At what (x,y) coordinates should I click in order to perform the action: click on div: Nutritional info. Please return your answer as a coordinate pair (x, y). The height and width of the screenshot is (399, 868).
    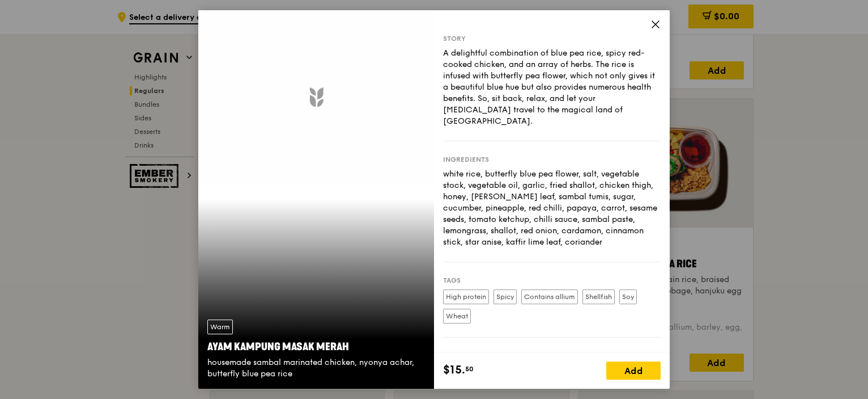
    Looking at the image, I should click on (552, 356).